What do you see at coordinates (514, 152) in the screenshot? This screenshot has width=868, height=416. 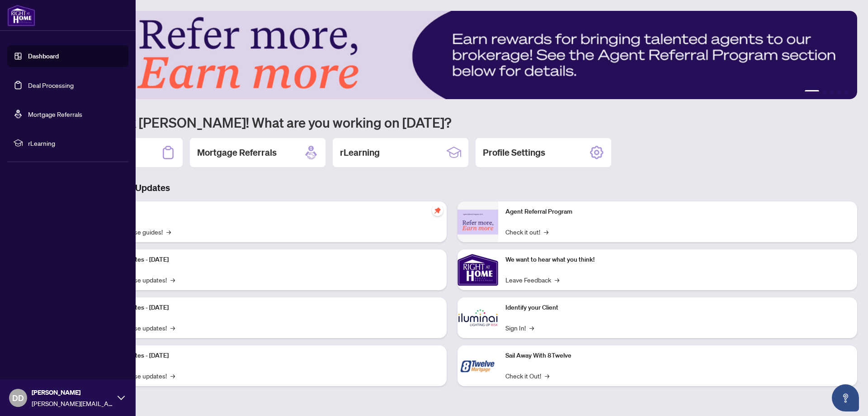 I see `h2: Profile Settings` at bounding box center [514, 152].